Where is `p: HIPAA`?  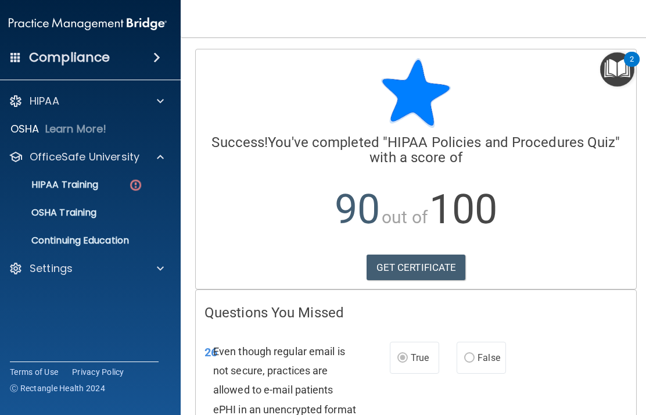 p: HIPAA is located at coordinates (44, 101).